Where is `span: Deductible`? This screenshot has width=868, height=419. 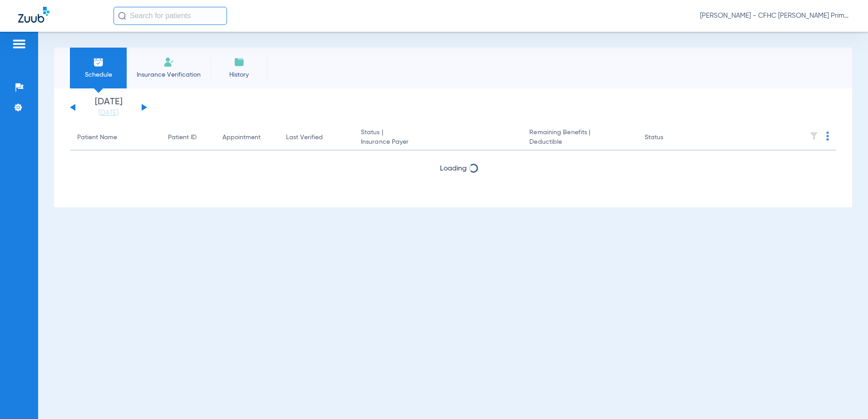 span: Deductible is located at coordinates (579, 142).